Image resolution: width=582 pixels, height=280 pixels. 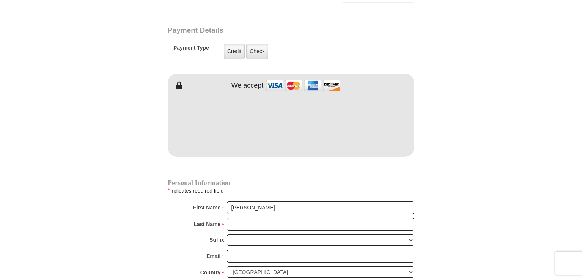 What do you see at coordinates (234, 51) in the screenshot?
I see `label: Credit` at bounding box center [234, 51].